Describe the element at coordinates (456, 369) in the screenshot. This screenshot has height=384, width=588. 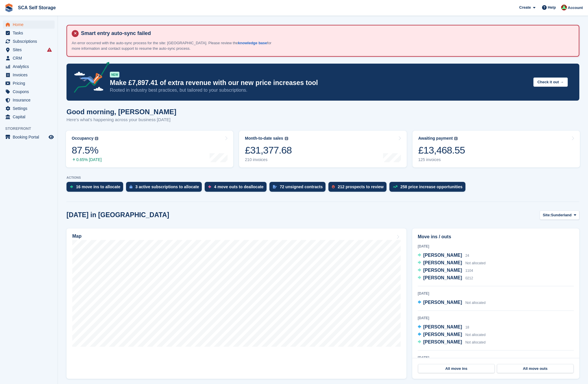
I see `a: All move ins` at that location.